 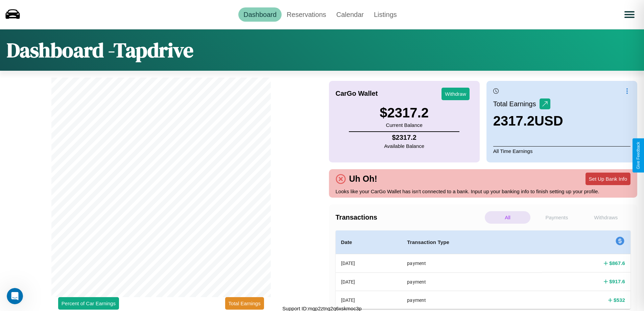 What do you see at coordinates (89, 303) in the screenshot?
I see `button: Percent of Car Earnings` at bounding box center [89, 303].